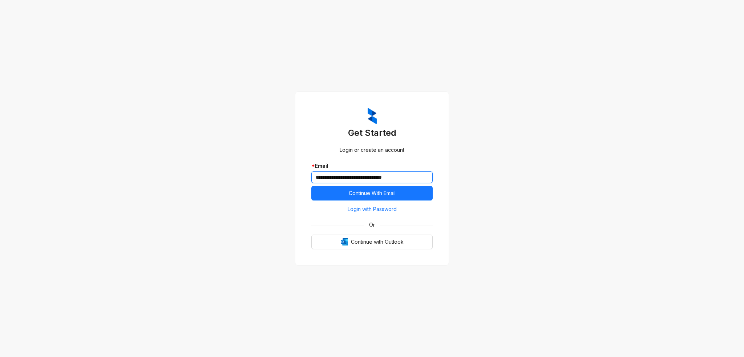 The width and height of the screenshot is (744, 357). What do you see at coordinates (345, 242) in the screenshot?
I see `img: Outlook` at bounding box center [345, 242].